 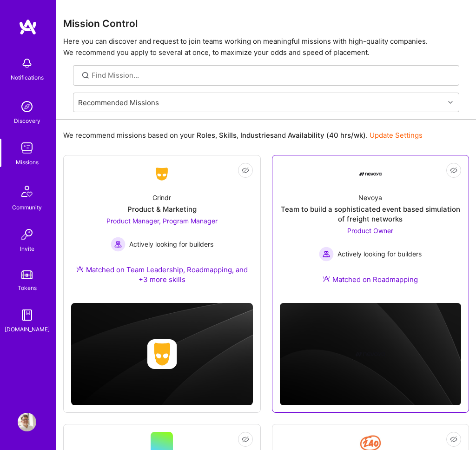 I want to click on div: Team to build a sophisticated event based simulation of freight networks, so click(x=371, y=214).